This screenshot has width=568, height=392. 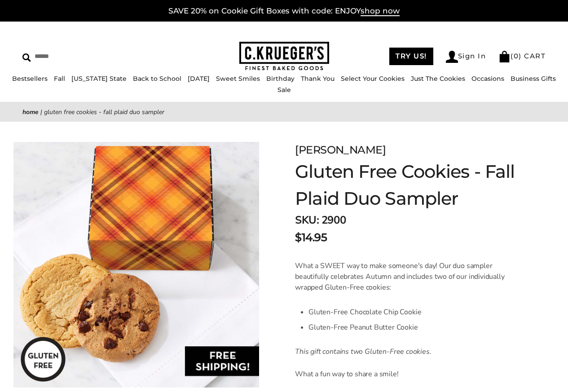 What do you see at coordinates (82, 56) in the screenshot?
I see `input: Search` at bounding box center [82, 56].